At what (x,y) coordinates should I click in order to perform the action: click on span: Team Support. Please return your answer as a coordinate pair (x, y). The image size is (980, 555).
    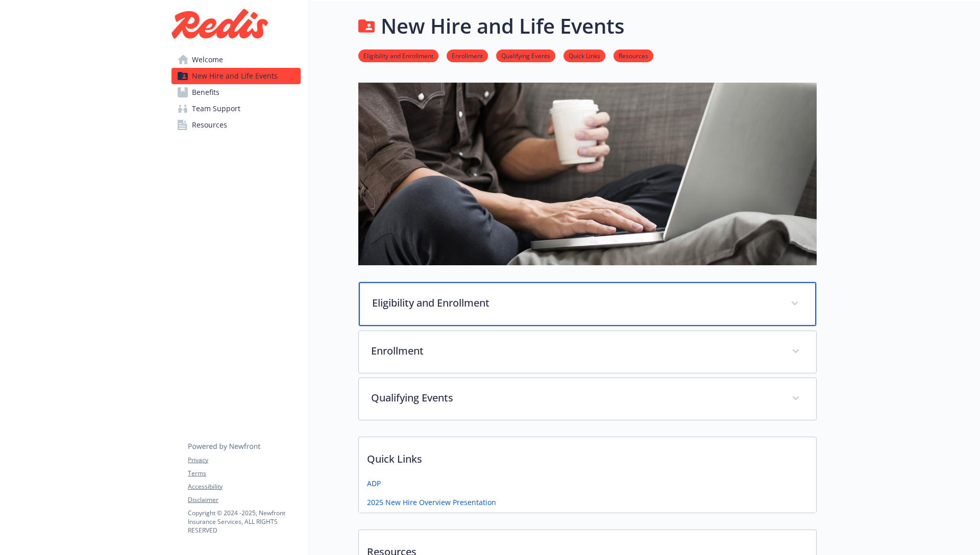
    Looking at the image, I should click on (216, 109).